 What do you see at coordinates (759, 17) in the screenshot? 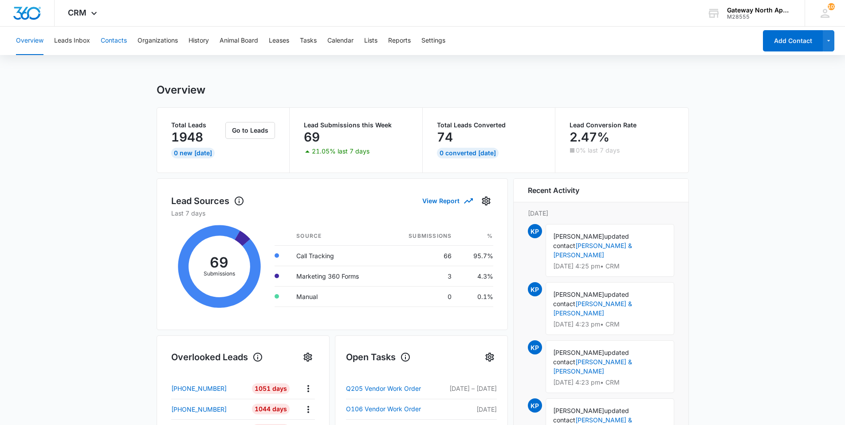
I see `div: account id` at bounding box center [759, 17].